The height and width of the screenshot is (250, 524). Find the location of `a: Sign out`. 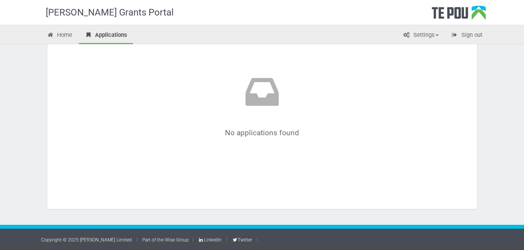

a: Sign out is located at coordinates (467, 36).